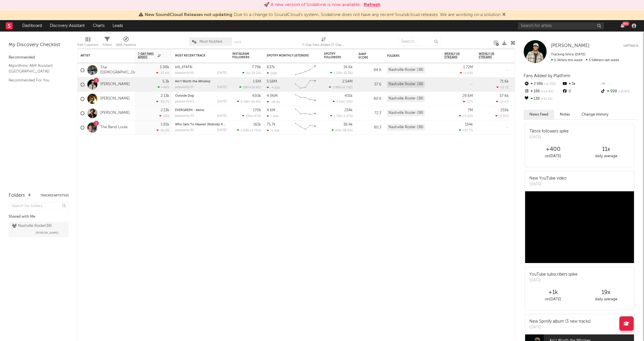  Describe the element at coordinates (126, 43) in the screenshot. I see `div: A&R Pipeline` at that location.